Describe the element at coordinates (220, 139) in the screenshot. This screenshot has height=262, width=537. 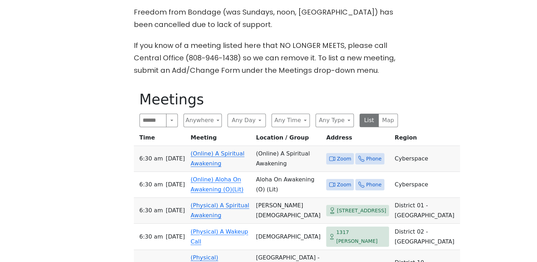
I see `th: Meeting` at that location.